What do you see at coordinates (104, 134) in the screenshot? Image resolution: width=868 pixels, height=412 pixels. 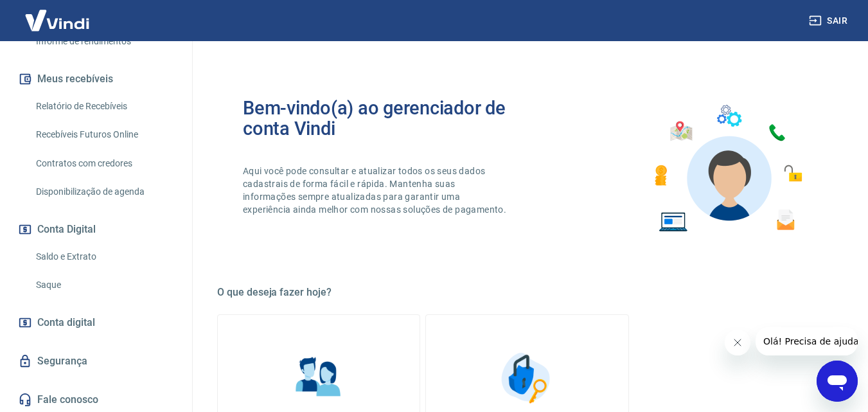 I see `a: Recebíveis Futuros Online` at bounding box center [104, 134].